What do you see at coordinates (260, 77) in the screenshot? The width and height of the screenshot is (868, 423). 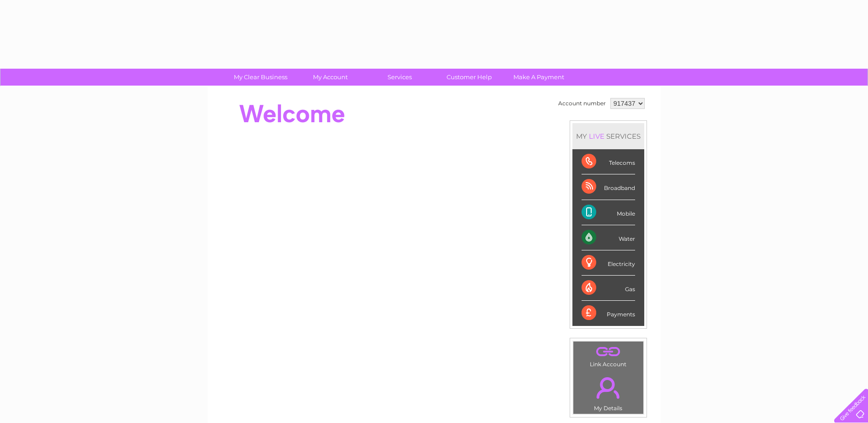 I see `a: My Clear Business` at bounding box center [260, 77].